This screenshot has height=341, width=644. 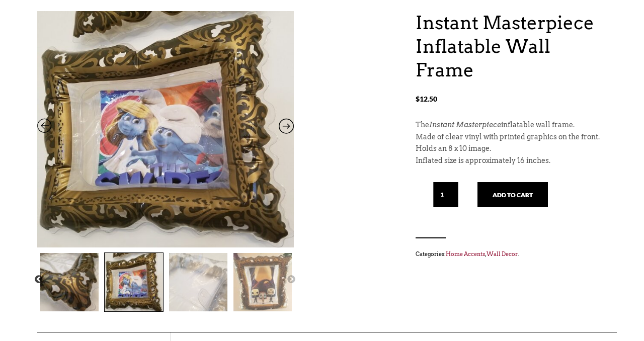 I want to click on em: Instant Masterpiece, so click(x=464, y=125).